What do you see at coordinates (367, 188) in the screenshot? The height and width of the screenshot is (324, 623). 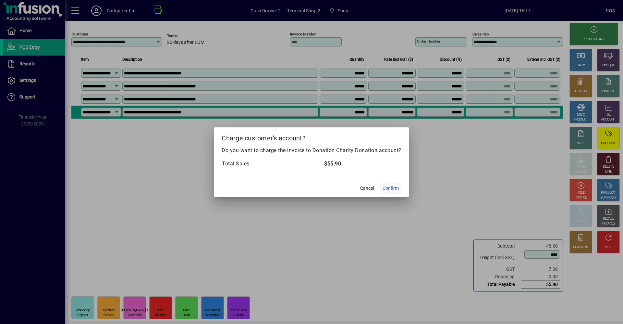 I see `span: Cancel` at bounding box center [367, 188].